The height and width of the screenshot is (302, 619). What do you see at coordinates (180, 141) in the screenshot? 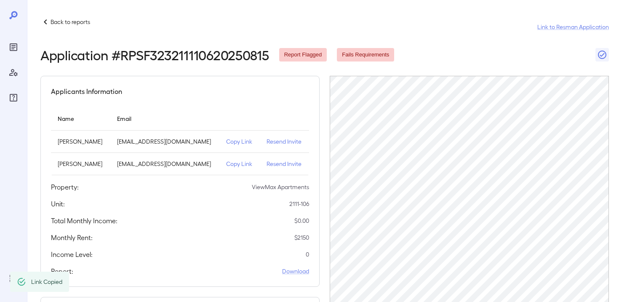
I see `table: simple table` at bounding box center [180, 141].